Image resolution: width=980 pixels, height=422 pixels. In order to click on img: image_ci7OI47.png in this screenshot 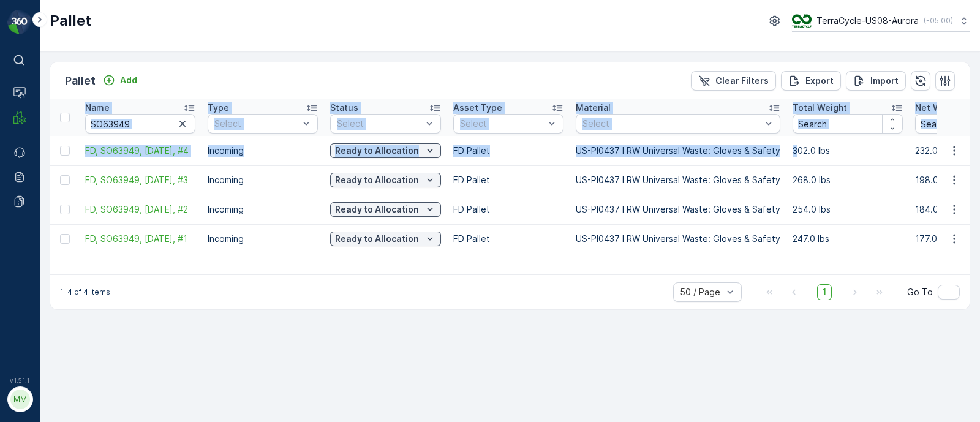, I will do `click(802, 21)`.